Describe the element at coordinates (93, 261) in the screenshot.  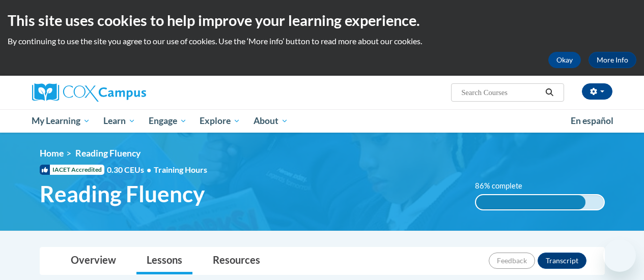
I see `a: Overview` at that location.